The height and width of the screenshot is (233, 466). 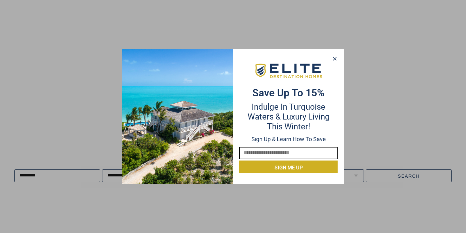 I want to click on input: Email, so click(x=289, y=153).